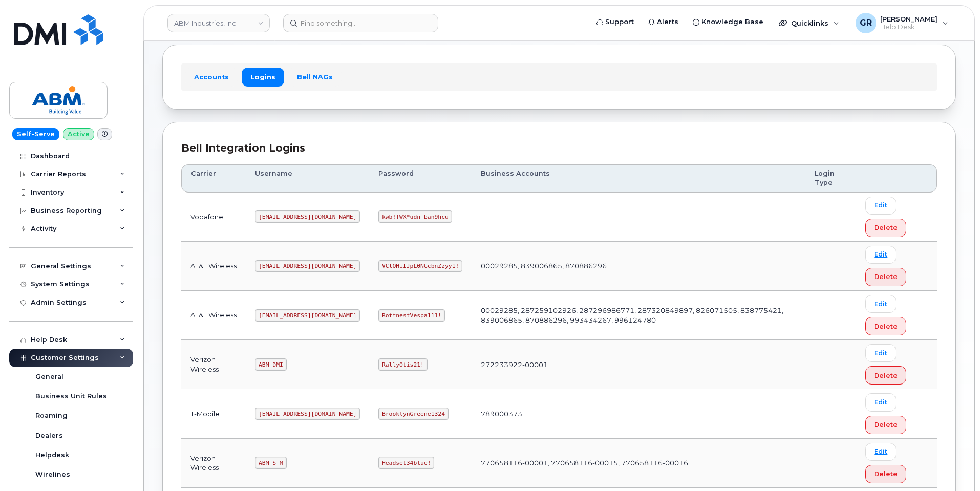 This screenshot has height=491, width=980. What do you see at coordinates (307, 178) in the screenshot?
I see `th: Username` at bounding box center [307, 178].